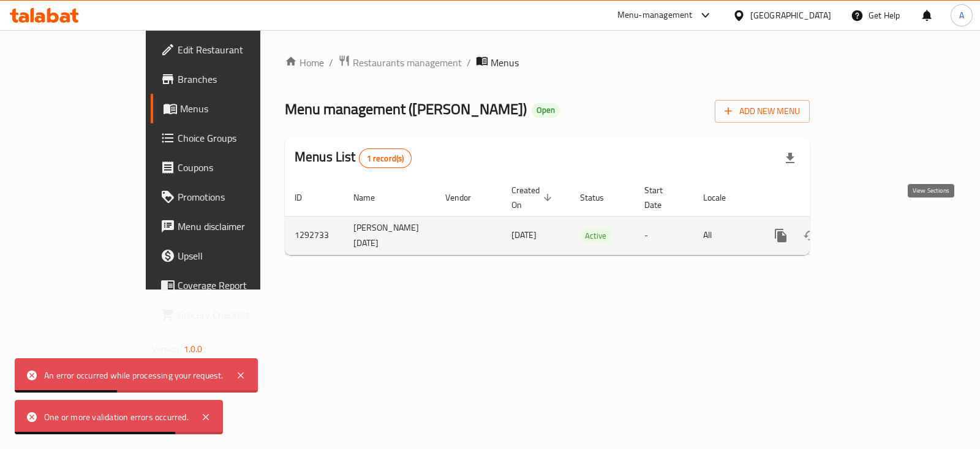 The height and width of the screenshot is (449, 980). I want to click on a: Promotions, so click(230, 197).